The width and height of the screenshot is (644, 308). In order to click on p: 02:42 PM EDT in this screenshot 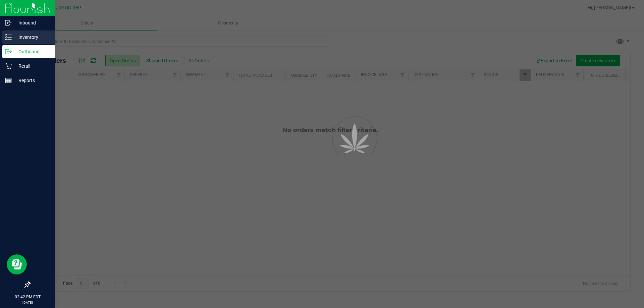, I will do `click(28, 297)`.